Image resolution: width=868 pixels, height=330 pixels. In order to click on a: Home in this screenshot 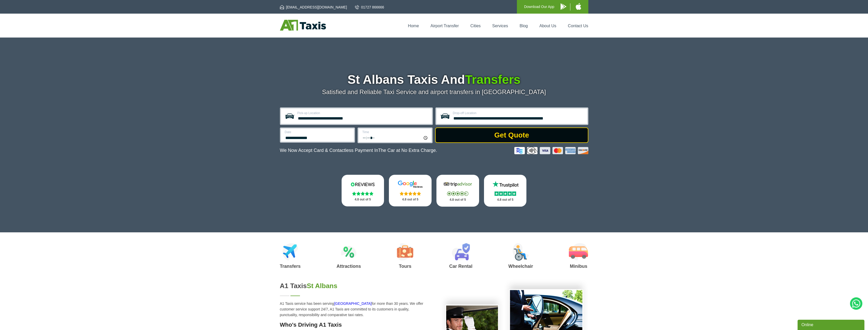, I will do `click(413, 26)`.